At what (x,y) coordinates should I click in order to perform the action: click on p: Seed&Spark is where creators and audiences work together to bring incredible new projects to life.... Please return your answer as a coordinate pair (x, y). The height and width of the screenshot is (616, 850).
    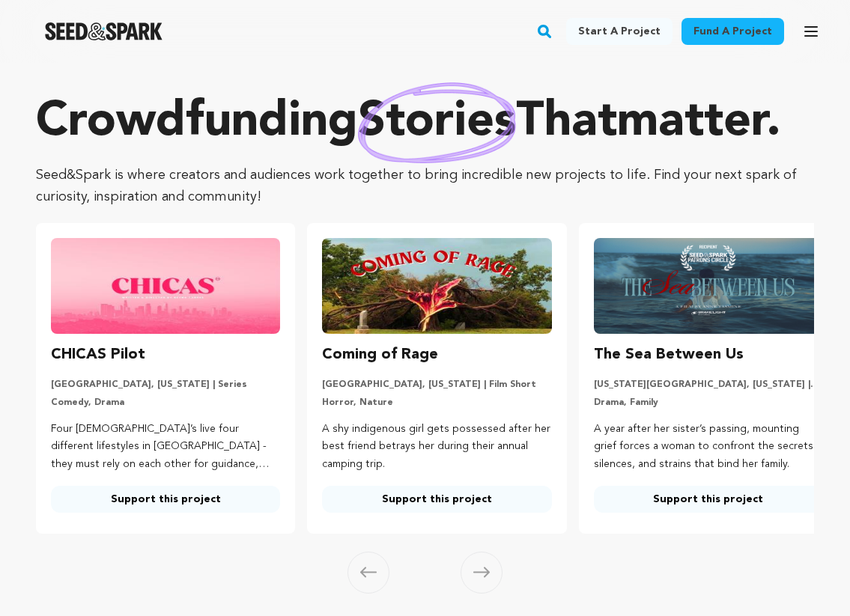
    Looking at the image, I should click on (425, 186).